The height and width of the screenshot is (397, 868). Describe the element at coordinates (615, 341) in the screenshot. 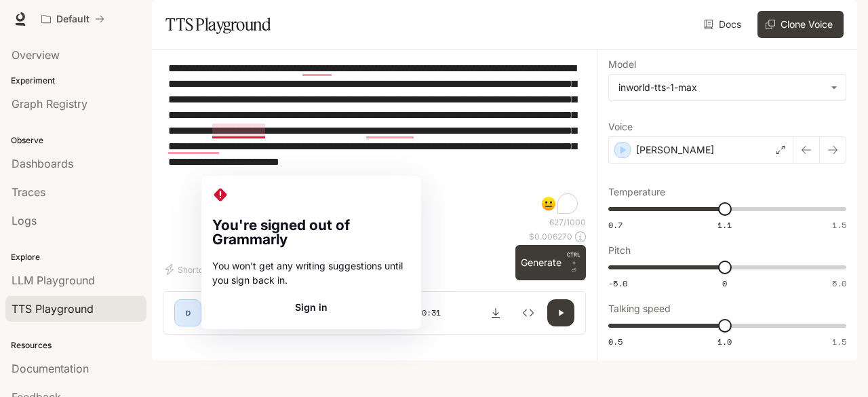

I see `span: 0.5` at that location.